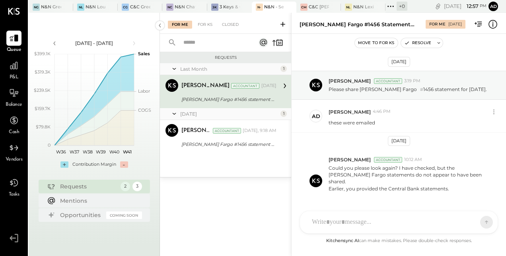 Image resolution: width=506 pixels, height=256 pixels. Describe the element at coordinates (304, 7) in the screenshot. I see `div: CM` at that location.